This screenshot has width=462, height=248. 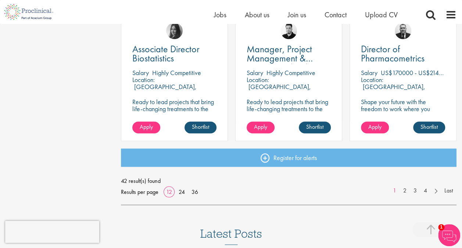 I want to click on a: Heidi Hennigan, so click(x=174, y=31).